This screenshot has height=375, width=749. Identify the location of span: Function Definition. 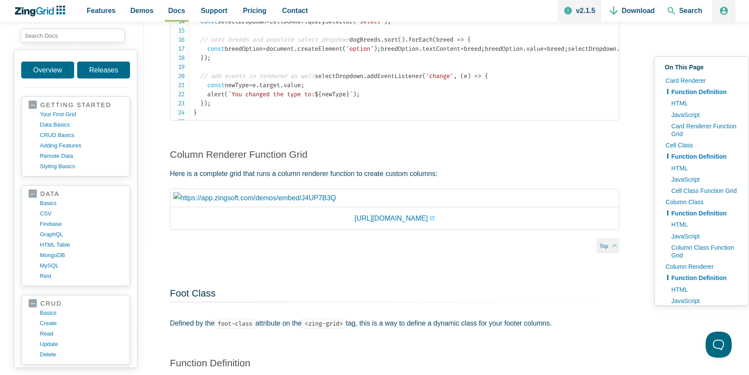
(210, 363).